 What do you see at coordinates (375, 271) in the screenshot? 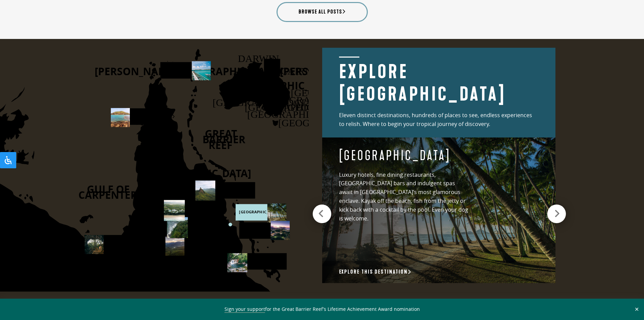
I see `a: Explore this destination` at bounding box center [375, 271].